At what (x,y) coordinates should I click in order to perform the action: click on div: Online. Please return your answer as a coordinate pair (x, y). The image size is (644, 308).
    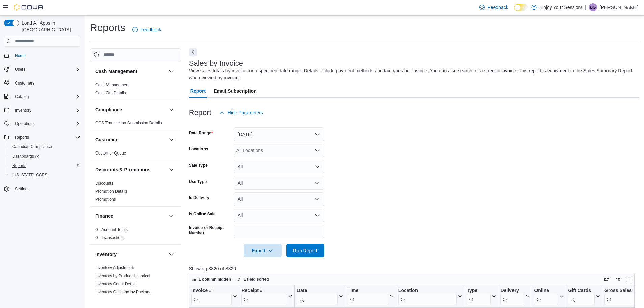
    Looking at the image, I should click on (546, 296).